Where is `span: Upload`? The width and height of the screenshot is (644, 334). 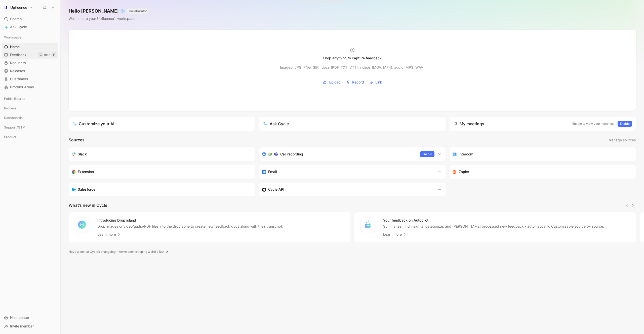 span: Upload is located at coordinates (335, 82).